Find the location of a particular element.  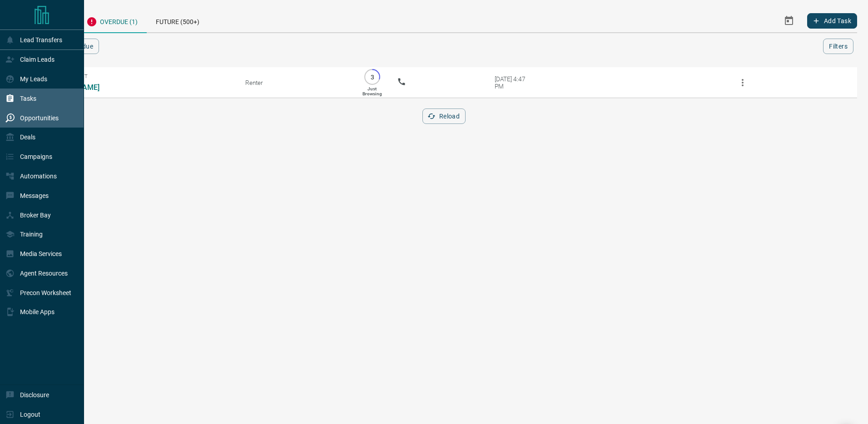

button: Filters is located at coordinates (838, 46).